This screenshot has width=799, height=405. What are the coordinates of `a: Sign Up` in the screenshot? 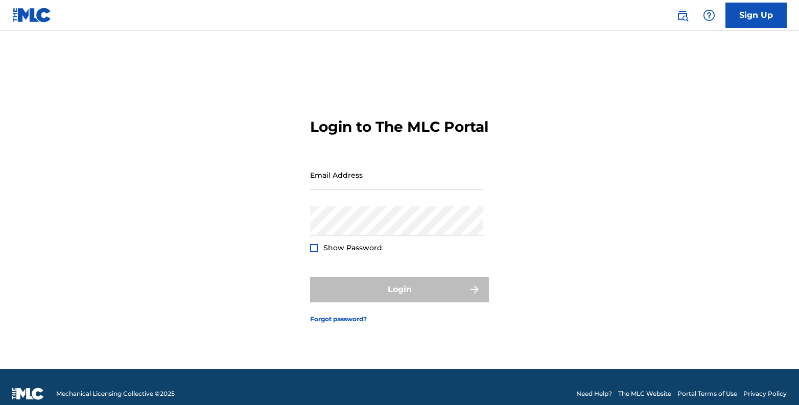 It's located at (757, 15).